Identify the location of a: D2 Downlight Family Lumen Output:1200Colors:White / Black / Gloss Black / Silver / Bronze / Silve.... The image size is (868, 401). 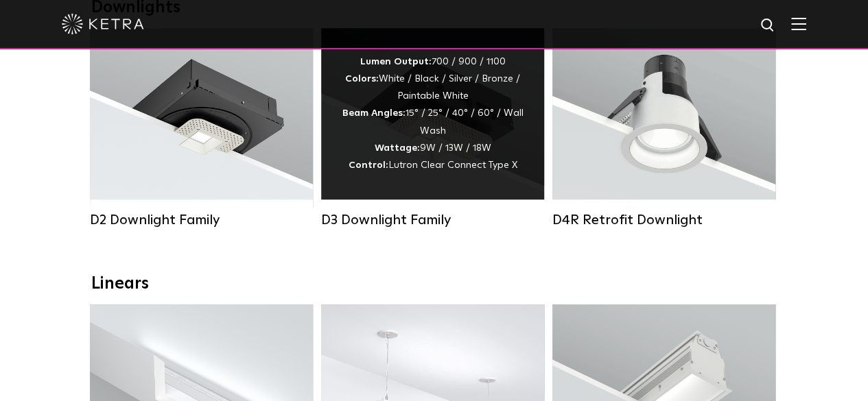
(201, 129).